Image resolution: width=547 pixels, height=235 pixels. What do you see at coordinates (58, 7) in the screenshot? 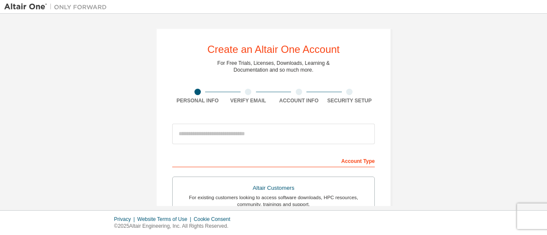
I see `img: Altair One` at bounding box center [58, 7].